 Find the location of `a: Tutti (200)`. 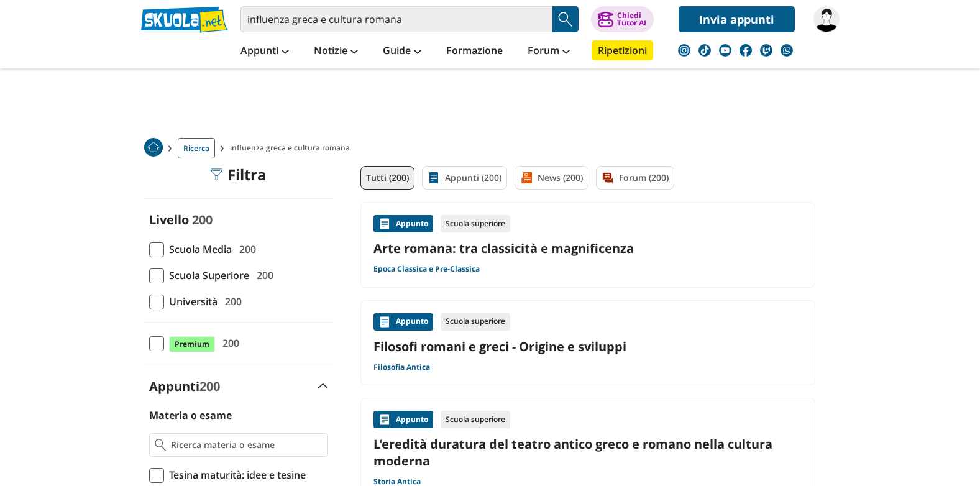

a: Tutti (200) is located at coordinates (387, 178).